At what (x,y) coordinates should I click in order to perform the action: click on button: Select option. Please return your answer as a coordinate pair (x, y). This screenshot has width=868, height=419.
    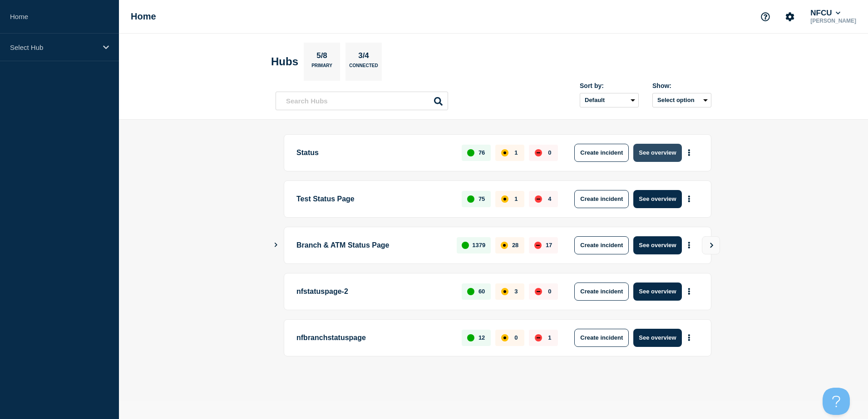
    Looking at the image, I should click on (682, 100).